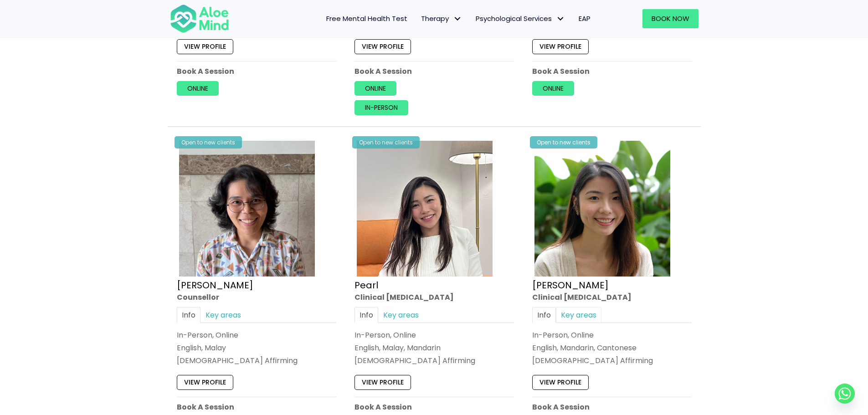 The image size is (868, 415). What do you see at coordinates (434, 347) in the screenshot?
I see `p: English, Malay, Mandarin` at bounding box center [434, 347].